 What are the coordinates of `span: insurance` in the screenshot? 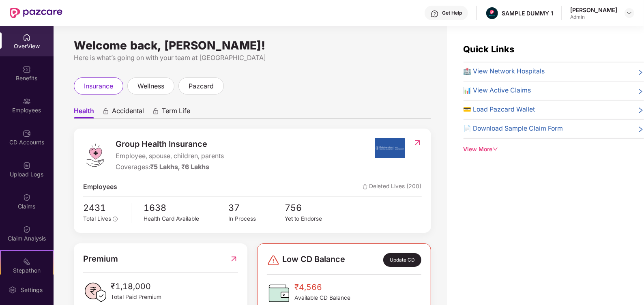 It's located at (98, 86).